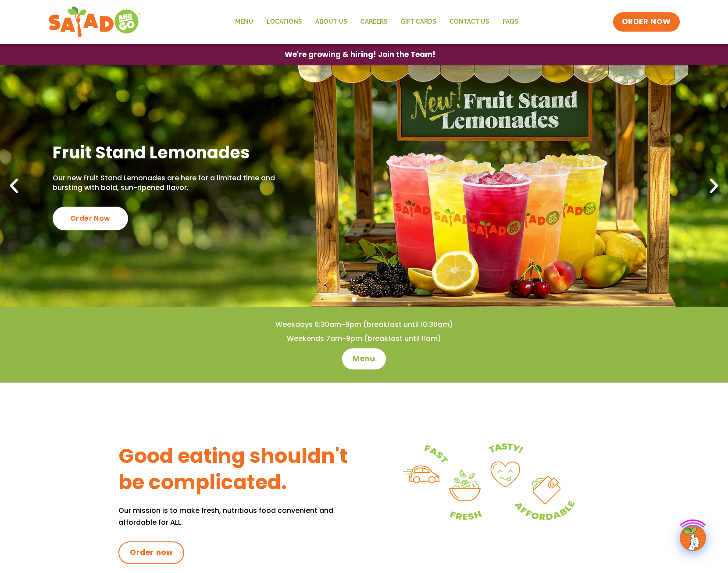  Describe the element at coordinates (364, 359) in the screenshot. I see `span: Menu` at that location.